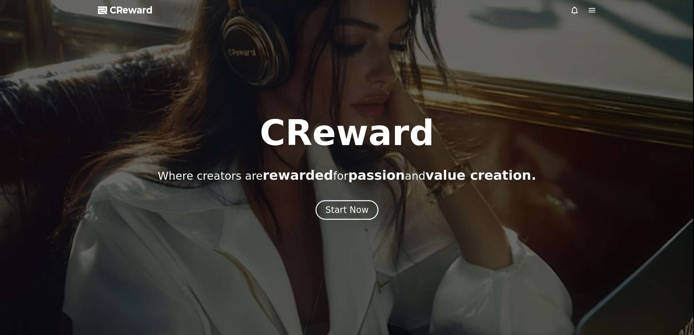 This screenshot has height=335, width=694. What do you see at coordinates (347, 210) in the screenshot?
I see `a: Start Now` at bounding box center [347, 210].